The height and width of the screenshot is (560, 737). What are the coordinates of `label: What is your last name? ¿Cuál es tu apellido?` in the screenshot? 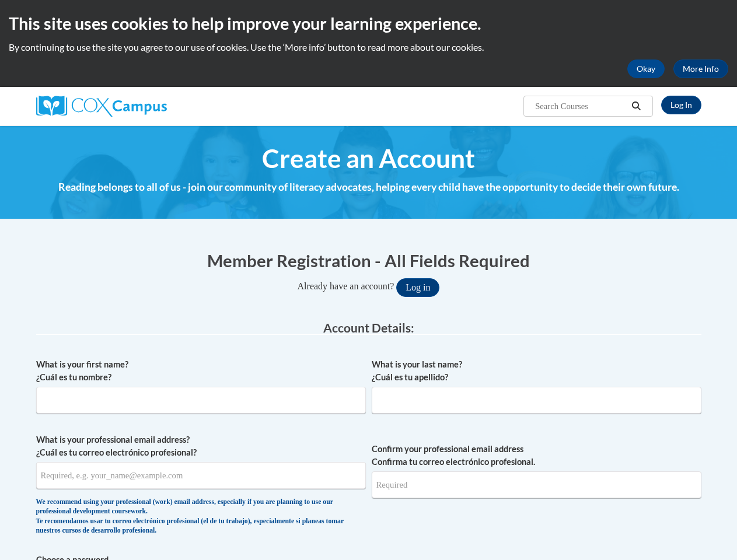 It's located at (536, 371).